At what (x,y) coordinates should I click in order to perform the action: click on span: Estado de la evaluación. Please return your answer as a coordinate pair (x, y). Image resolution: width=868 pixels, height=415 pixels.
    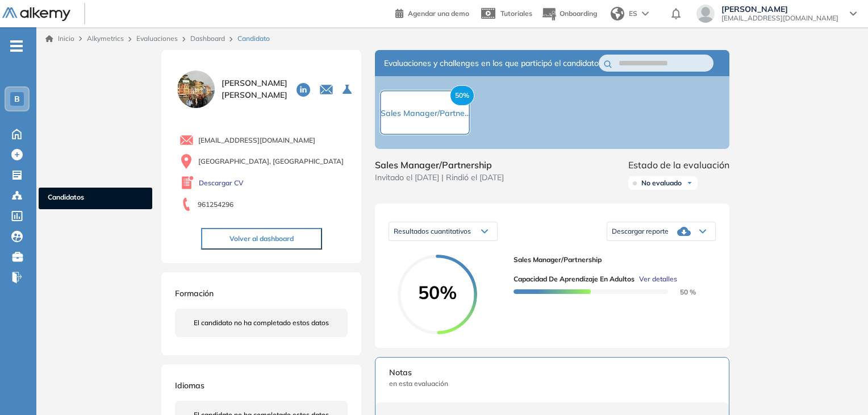
    Looking at the image, I should click on (679, 165).